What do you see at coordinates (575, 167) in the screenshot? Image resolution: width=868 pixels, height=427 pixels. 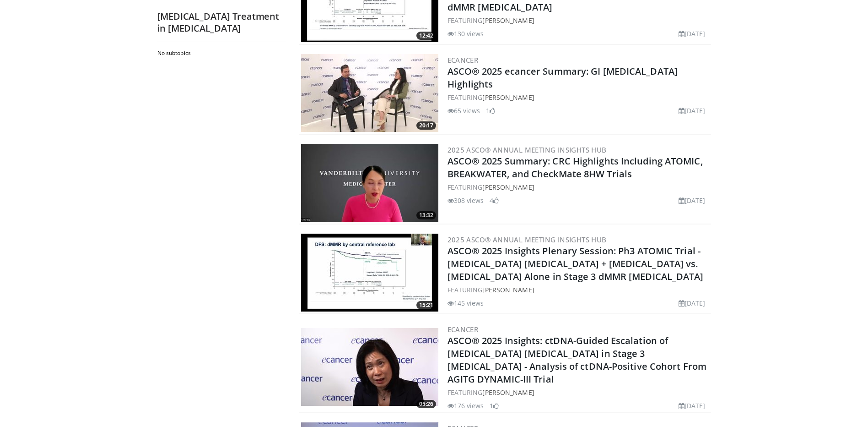 I see `a: ASCO® 2025 Summary: CRC Highlights Including ATOMIC, BREAKWATER, and CheckMate 8HW Trials` at bounding box center [575, 167].